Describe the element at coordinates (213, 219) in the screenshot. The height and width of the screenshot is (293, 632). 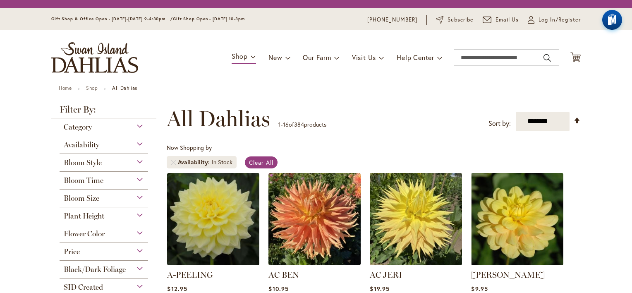
I see `img: A-Peeling` at that location.